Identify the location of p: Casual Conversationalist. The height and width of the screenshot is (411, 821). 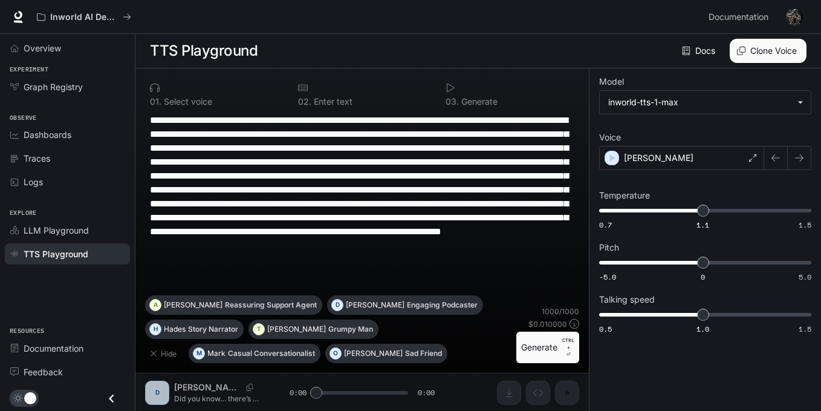
(272, 353).